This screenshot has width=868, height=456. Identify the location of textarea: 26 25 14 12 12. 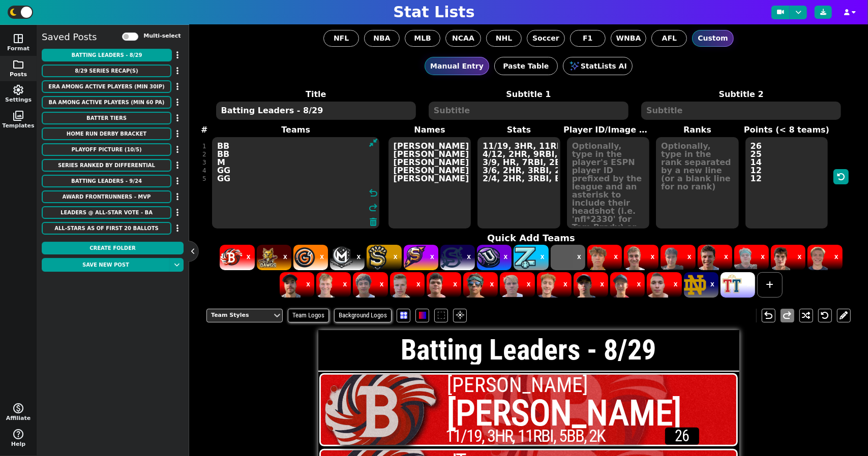
(786, 183).